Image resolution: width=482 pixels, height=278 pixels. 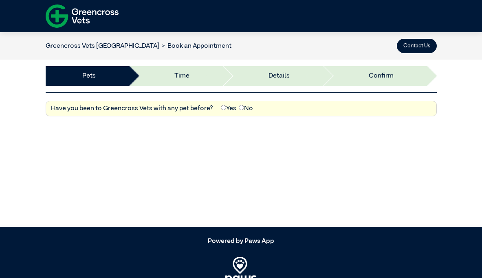 I want to click on label: Have you been to Greencross Vets with any pet before?, so click(x=132, y=108).